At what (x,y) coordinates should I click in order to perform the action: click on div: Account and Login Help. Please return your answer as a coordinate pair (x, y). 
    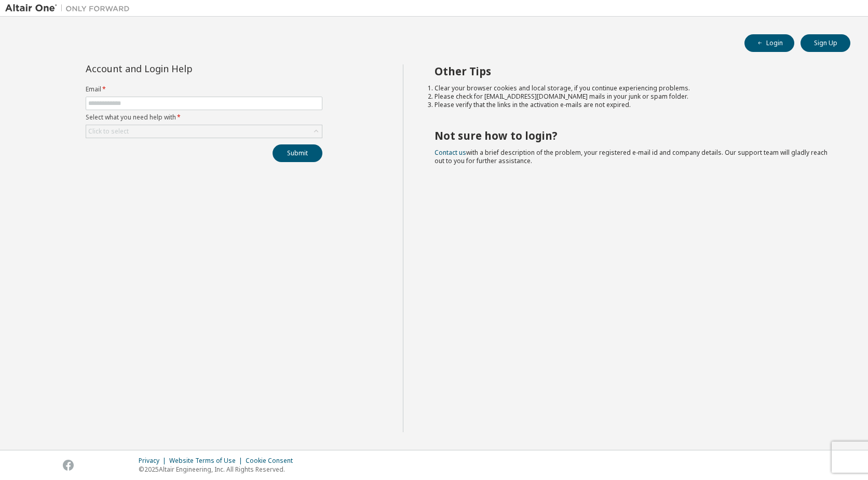
    Looking at the image, I should click on (180, 69).